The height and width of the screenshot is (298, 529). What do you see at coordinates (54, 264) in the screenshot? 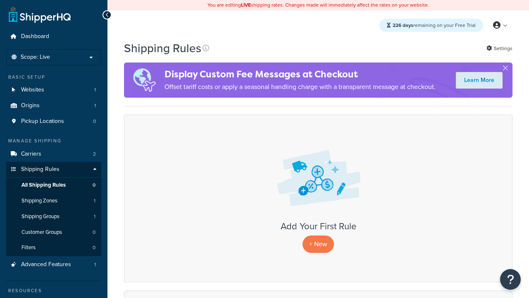
I see `a: Advanced Features 1` at bounding box center [54, 264].